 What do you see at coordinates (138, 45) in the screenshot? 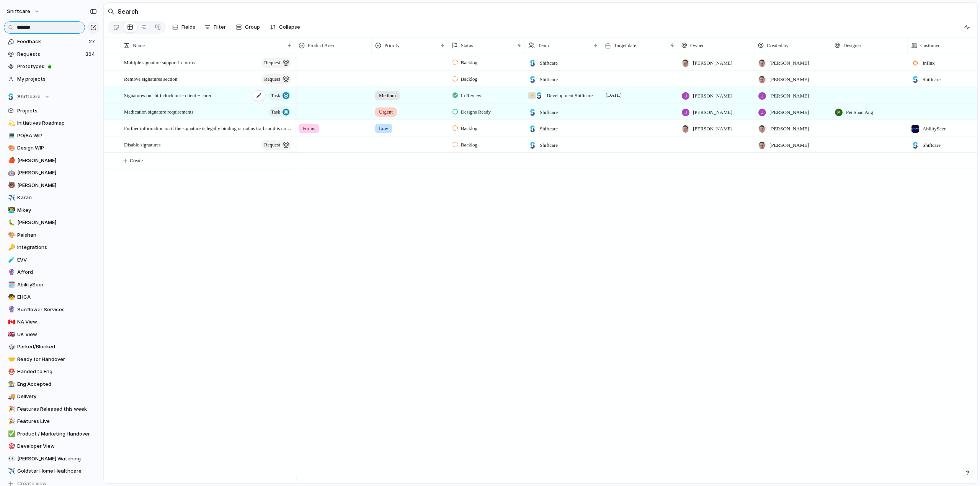
I see `span: Name` at bounding box center [138, 45].